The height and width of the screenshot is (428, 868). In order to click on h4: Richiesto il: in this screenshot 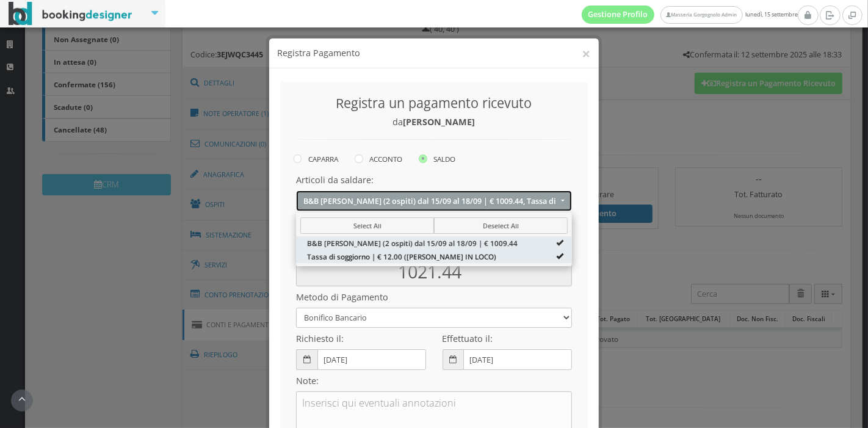, I will do `click(361, 339)`.